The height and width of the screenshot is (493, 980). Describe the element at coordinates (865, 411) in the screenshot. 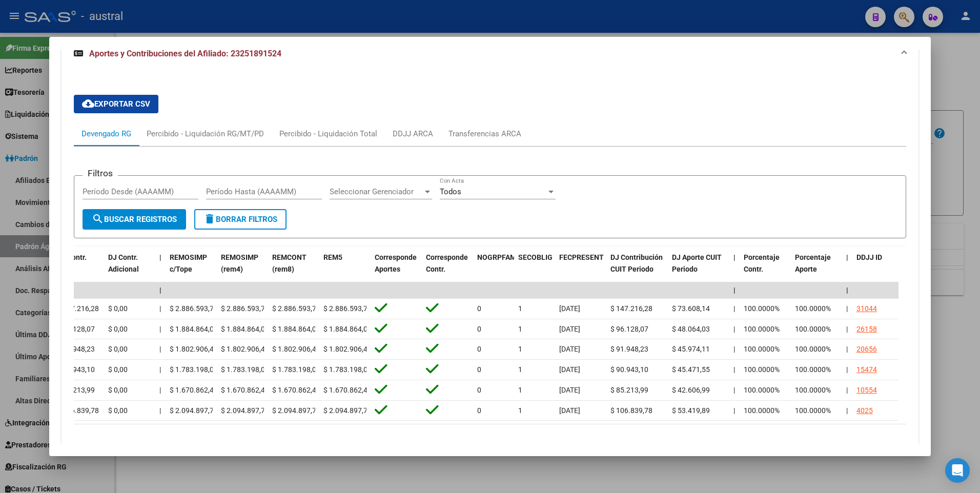

I see `div: 4025` at that location.